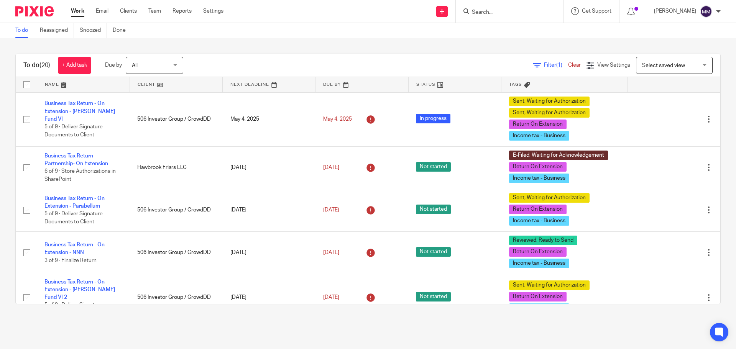 This screenshot has width=736, height=349. I want to click on span: All, so click(135, 66).